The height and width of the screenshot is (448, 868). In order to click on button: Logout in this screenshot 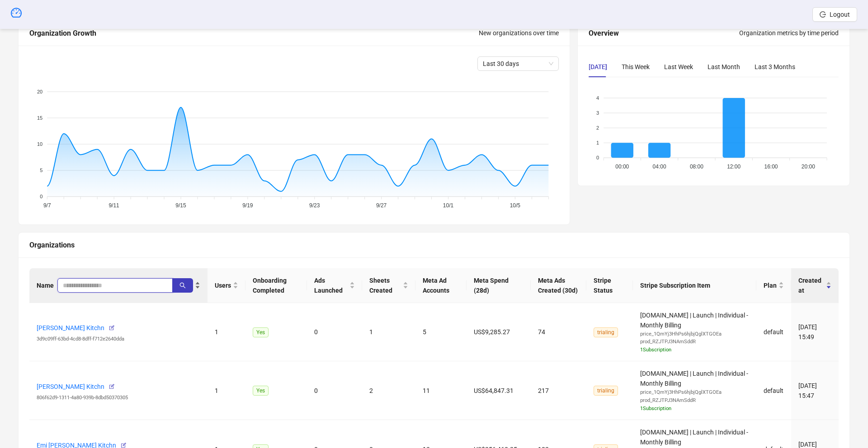, I will do `click(834, 15)`.